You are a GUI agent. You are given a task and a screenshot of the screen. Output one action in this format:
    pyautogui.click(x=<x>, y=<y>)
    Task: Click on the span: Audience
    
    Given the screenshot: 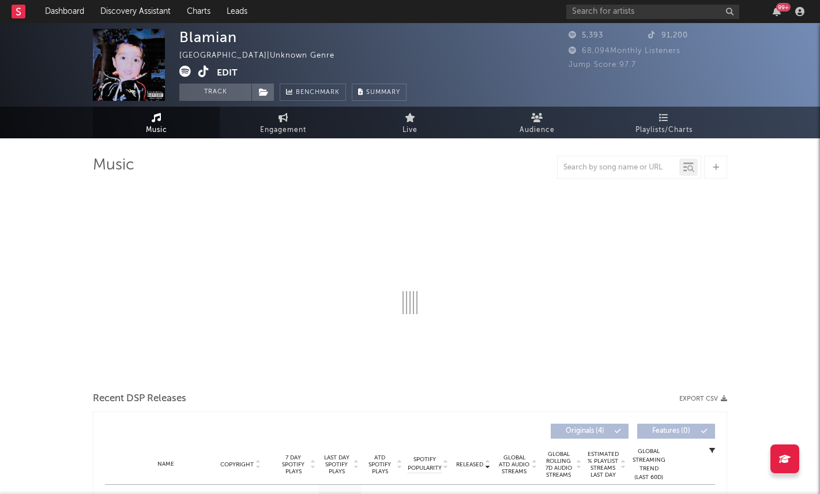 What is the action you would take?
    pyautogui.click(x=537, y=130)
    